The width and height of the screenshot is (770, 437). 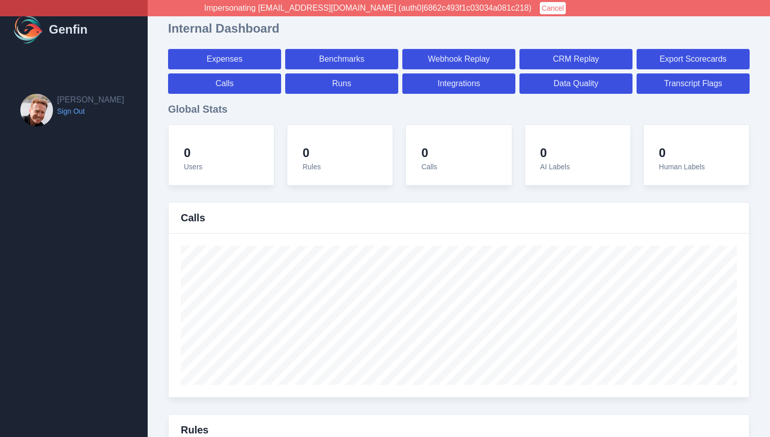 What do you see at coordinates (225, 84) in the screenshot?
I see `a: Calls` at bounding box center [225, 84].